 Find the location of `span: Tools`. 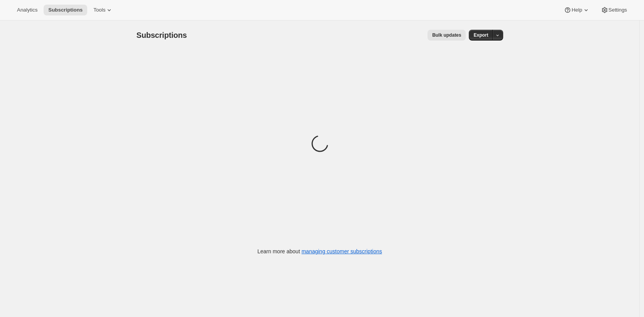

span: Tools is located at coordinates (99, 10).